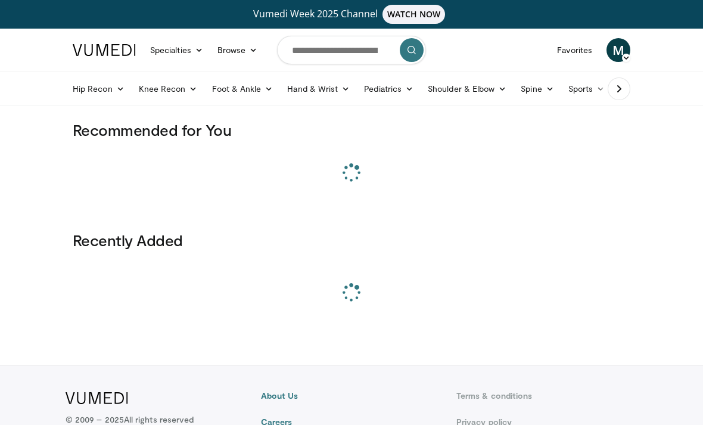 The width and height of the screenshot is (703, 425). What do you see at coordinates (98, 89) in the screenshot?
I see `a: Hip Recon` at bounding box center [98, 89].